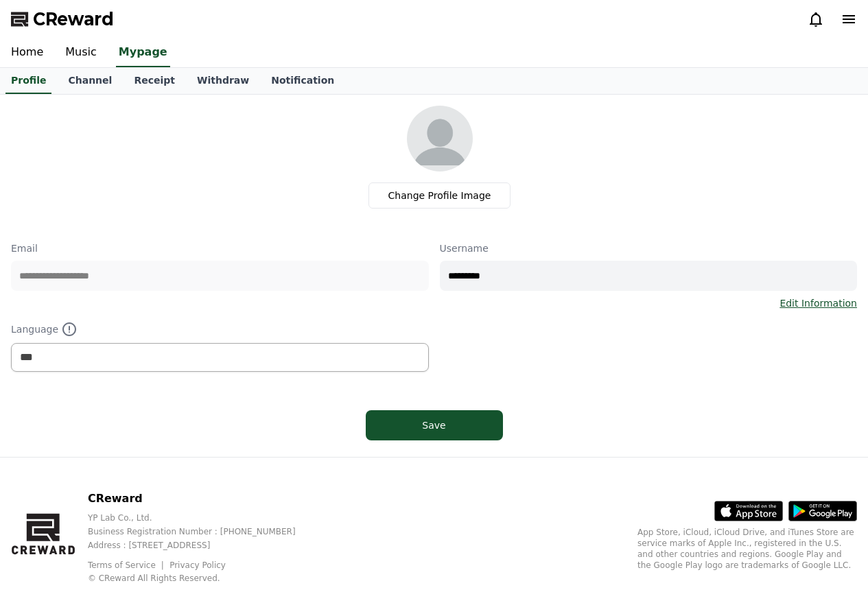 This screenshot has height=592, width=868. Describe the element at coordinates (223, 81) in the screenshot. I see `a: Withdraw` at that location.